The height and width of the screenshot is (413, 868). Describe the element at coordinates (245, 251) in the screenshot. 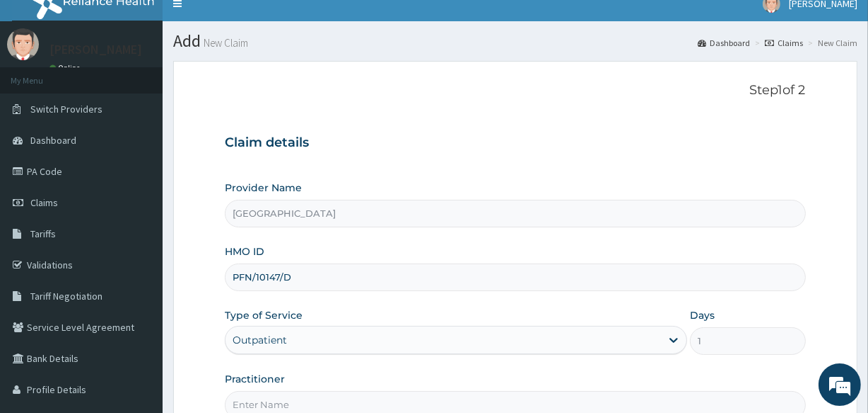

I see `label: HMO ID` at that location.